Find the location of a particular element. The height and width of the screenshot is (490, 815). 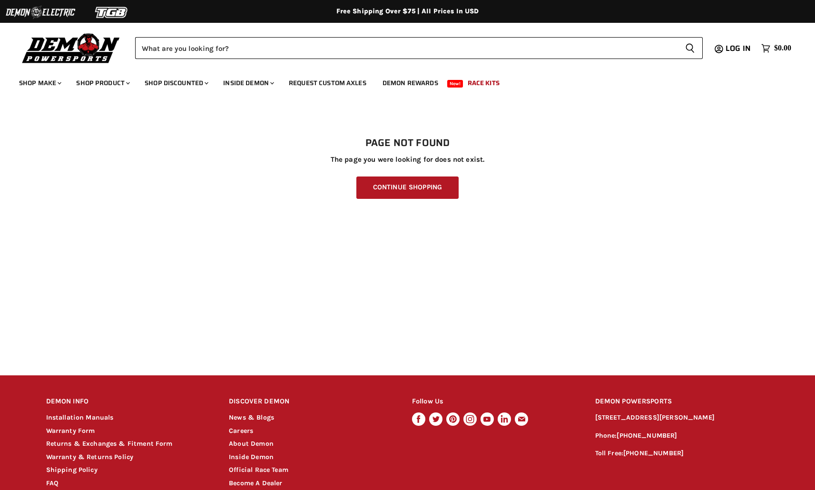

a: Shop Product is located at coordinates (102, 83).